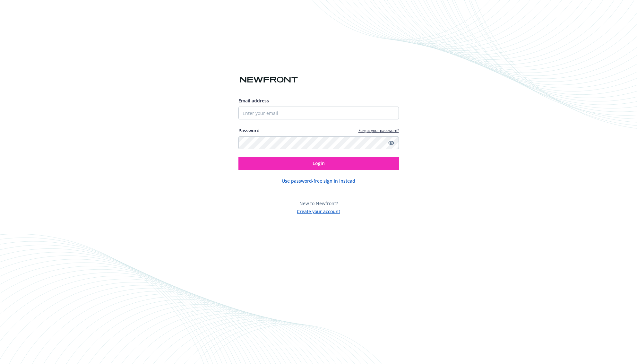 The height and width of the screenshot is (364, 637). I want to click on a: Forgot your password?, so click(379, 130).